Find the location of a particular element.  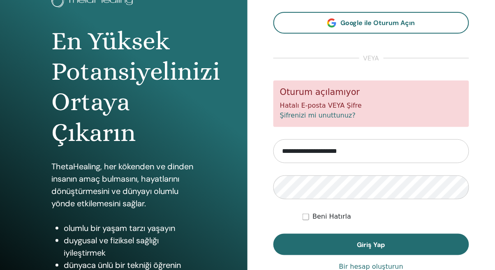

font: ThetaHealing, her kökenden ve dinden insanın amaç bulmasını, hayatlarını dönüştürmesini ve dünyay... is located at coordinates (122, 185).